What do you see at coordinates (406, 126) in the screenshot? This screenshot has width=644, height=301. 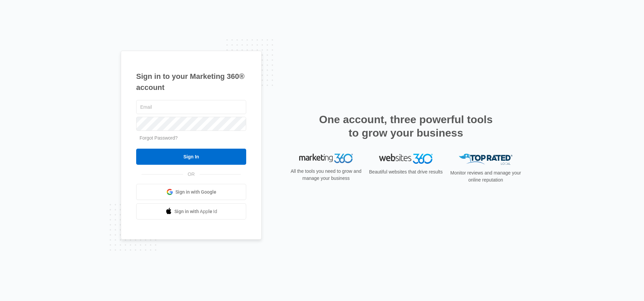 I see `h2: One account, three powerful tools to grow your business` at bounding box center [406, 126].